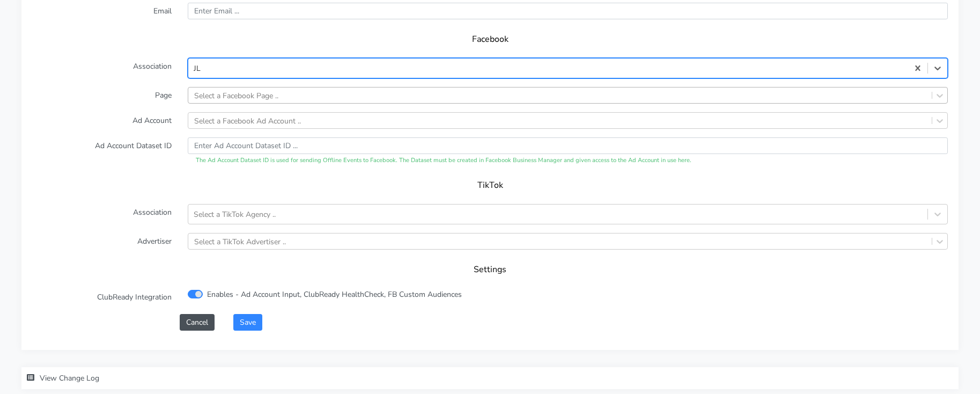 This screenshot has height=394, width=980. I want to click on div: Select a Facebook Page .., so click(236, 95).